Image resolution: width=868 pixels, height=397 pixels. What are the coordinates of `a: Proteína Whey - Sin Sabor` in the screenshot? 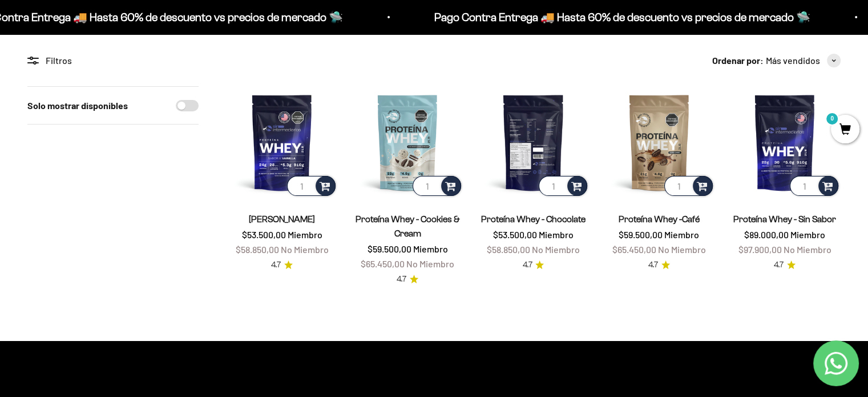 It's located at (784, 218).